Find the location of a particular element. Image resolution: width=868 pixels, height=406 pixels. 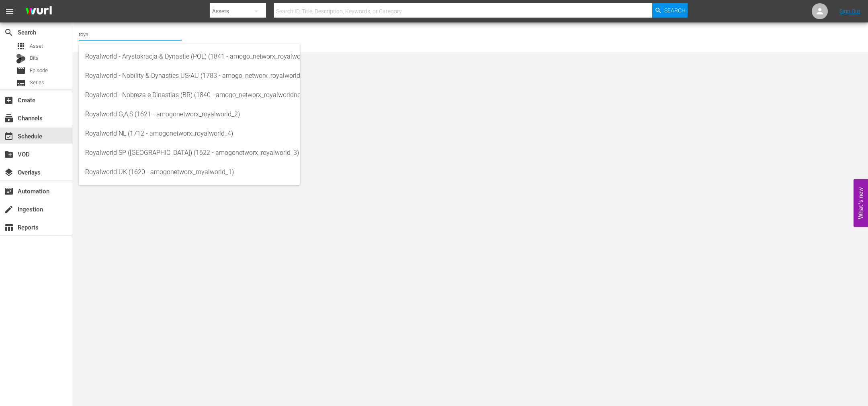

span: Channels is located at coordinates (9, 118).